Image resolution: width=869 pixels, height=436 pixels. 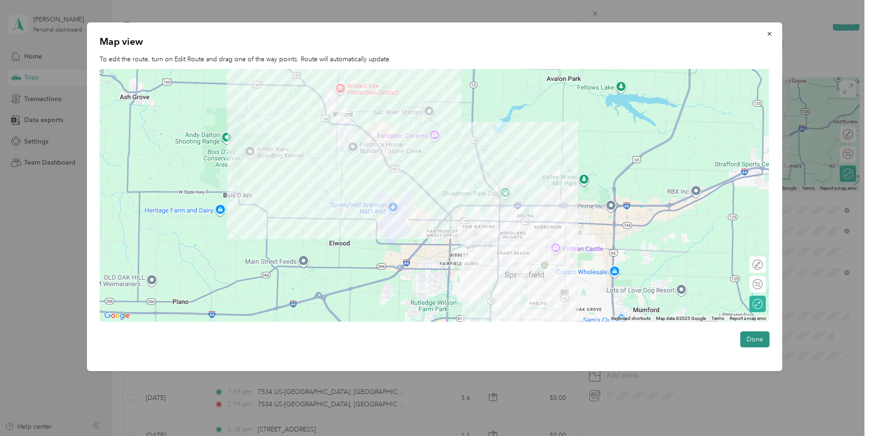 What do you see at coordinates (755, 339) in the screenshot?
I see `button: Done` at bounding box center [755, 339].